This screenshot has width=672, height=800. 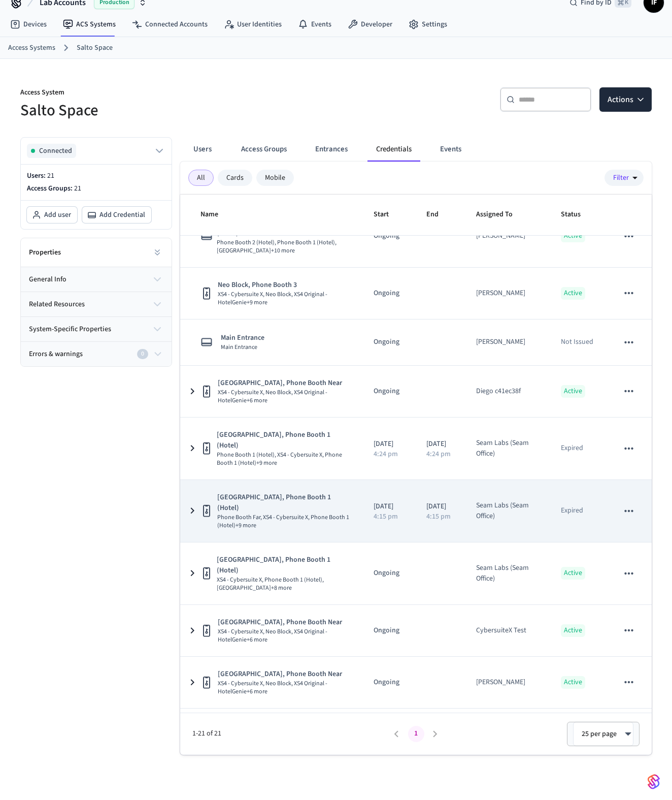 What do you see at coordinates (450, 150) in the screenshot?
I see `button: Events` at bounding box center [450, 150].